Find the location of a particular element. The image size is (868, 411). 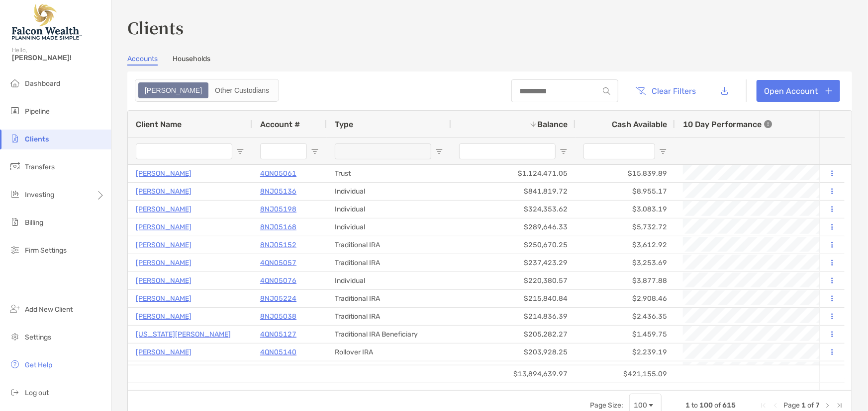

p: 4QN05127 is located at coordinates (278, 334).